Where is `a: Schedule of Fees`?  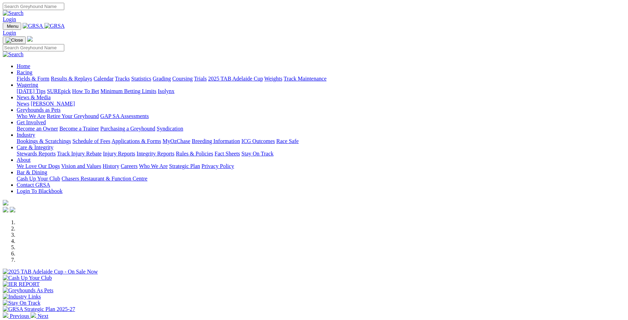
a: Schedule of Fees is located at coordinates (91, 141).